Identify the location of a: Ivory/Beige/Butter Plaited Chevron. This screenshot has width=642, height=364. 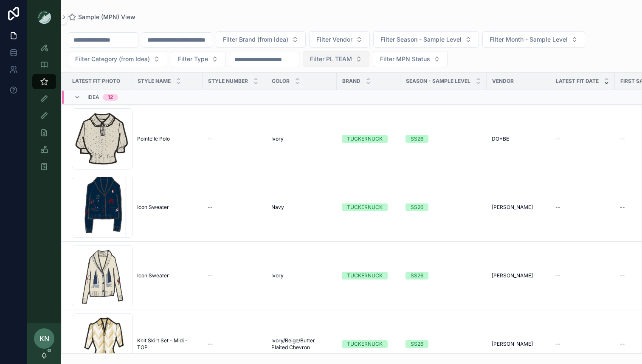
(301, 344).